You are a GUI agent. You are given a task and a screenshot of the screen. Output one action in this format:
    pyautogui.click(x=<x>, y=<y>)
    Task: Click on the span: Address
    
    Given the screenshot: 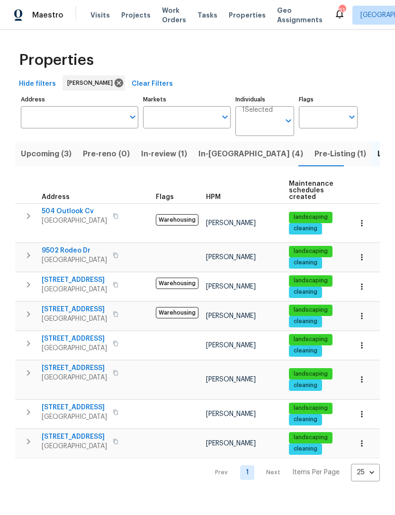 What is the action you would take?
    pyautogui.click(x=55, y=197)
    